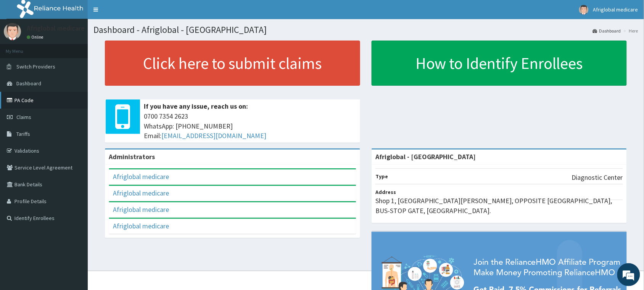  I want to click on p: Diagnostic Center, so click(597, 178).